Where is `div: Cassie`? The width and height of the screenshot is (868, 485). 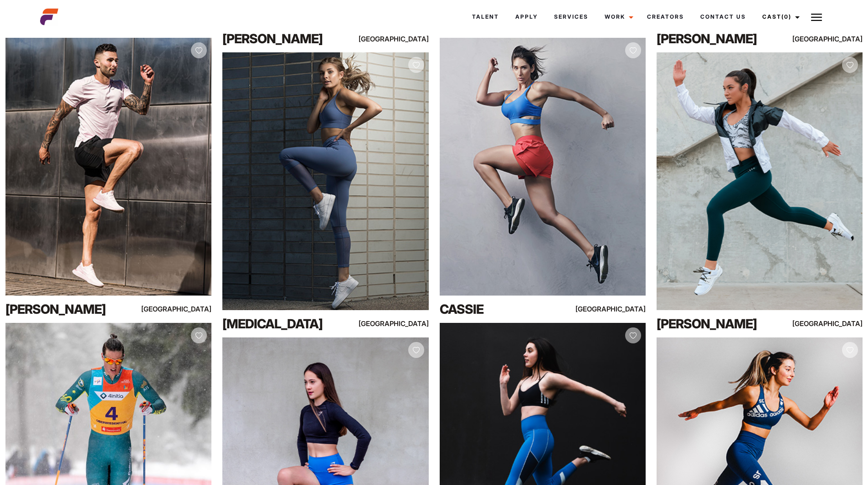 div: Cassie is located at coordinates (502, 310).